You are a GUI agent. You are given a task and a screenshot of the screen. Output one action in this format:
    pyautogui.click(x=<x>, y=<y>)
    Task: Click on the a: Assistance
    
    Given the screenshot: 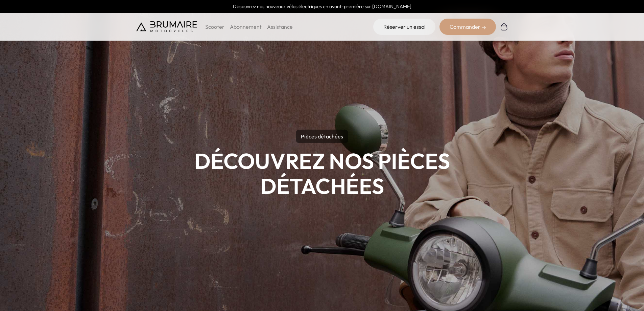 What is the action you would take?
    pyautogui.click(x=280, y=27)
    